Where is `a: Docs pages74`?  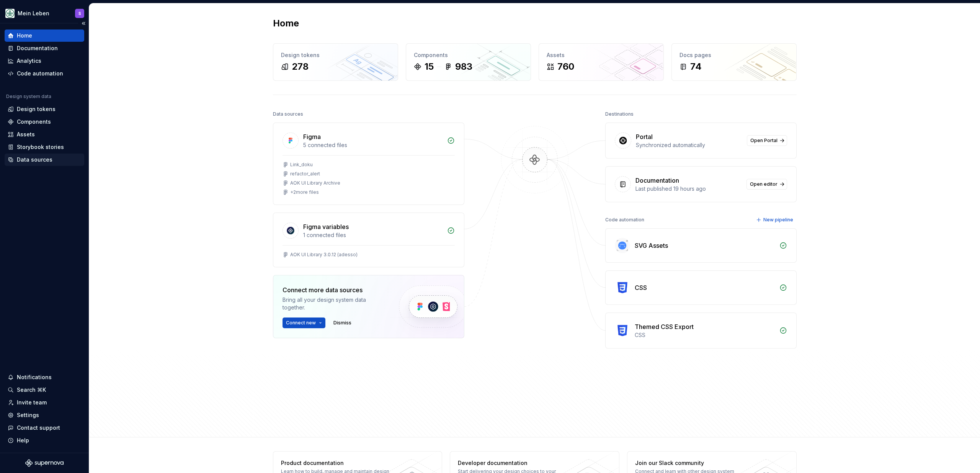 a: Docs pages74 is located at coordinates (734, 62).